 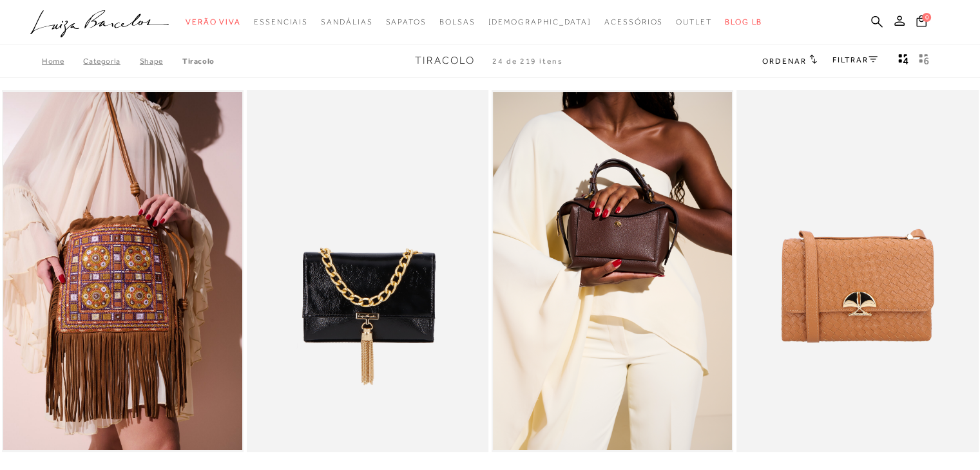 What do you see at coordinates (694, 22) in the screenshot?
I see `span: Outlet` at bounding box center [694, 22].